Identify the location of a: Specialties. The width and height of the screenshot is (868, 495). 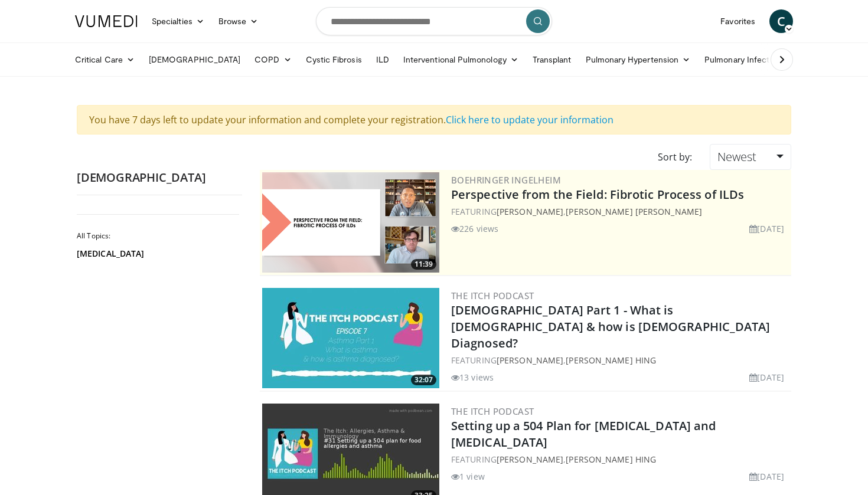
(178, 21).